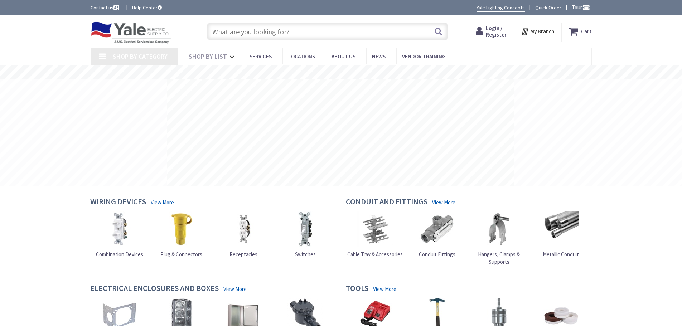  Describe the element at coordinates (375, 229) in the screenshot. I see `img: Cable Tray & Accessories` at that location.